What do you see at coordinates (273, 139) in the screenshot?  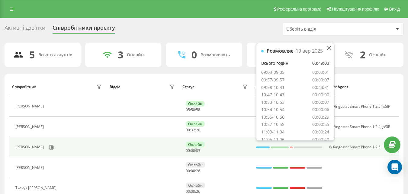 I see `div: 11:05-11:06` at bounding box center [273, 139].